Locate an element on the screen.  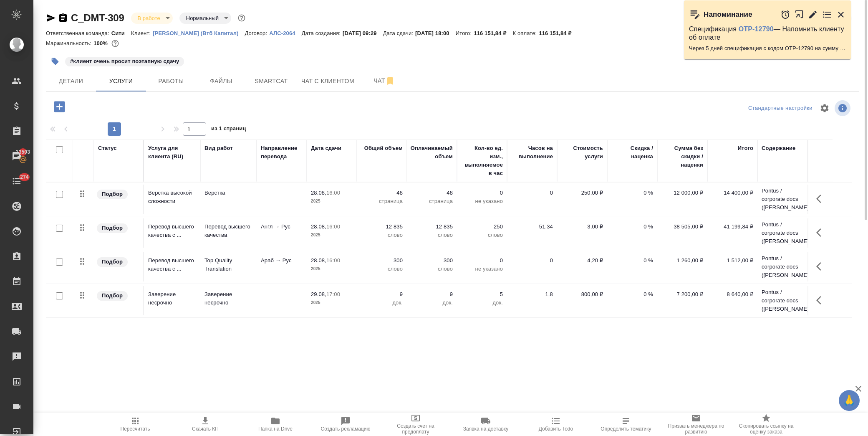
p: 8 640,00 ₽ is located at coordinates (732, 294).